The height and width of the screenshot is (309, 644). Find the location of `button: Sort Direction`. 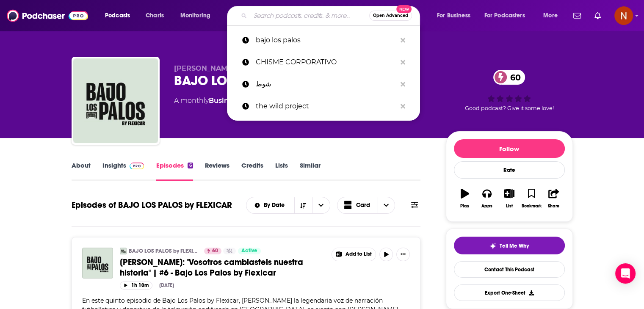

button: Sort Direction is located at coordinates (303, 205).